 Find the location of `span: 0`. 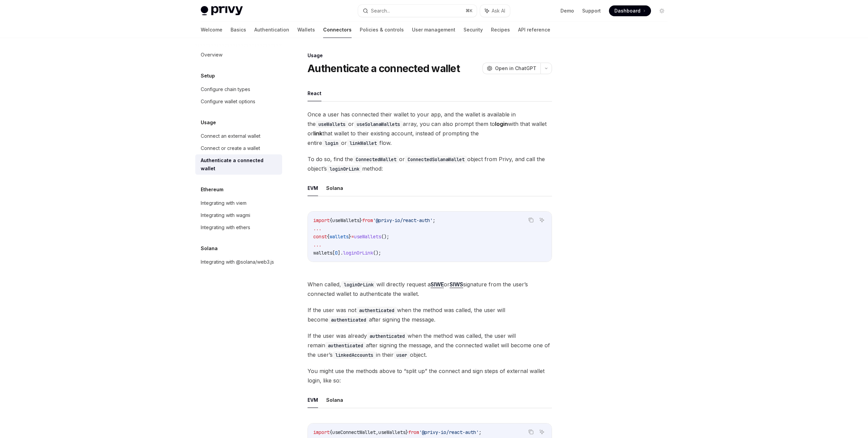

span: 0 is located at coordinates (336, 253).